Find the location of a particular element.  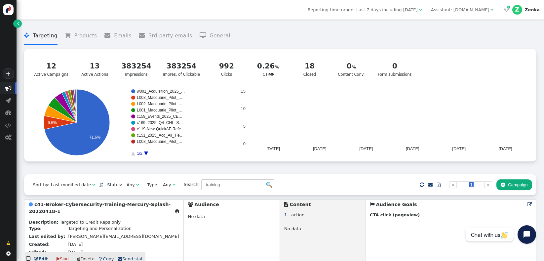

li: Emails is located at coordinates (118, 36).